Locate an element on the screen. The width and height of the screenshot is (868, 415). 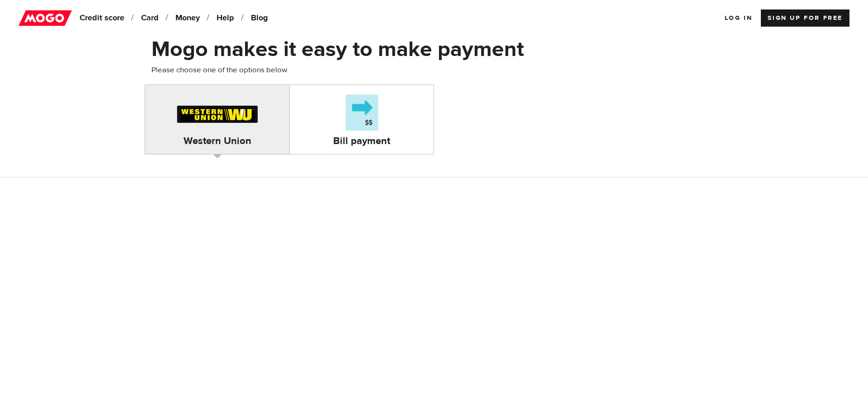
a: Sign up for Free is located at coordinates (805, 18).